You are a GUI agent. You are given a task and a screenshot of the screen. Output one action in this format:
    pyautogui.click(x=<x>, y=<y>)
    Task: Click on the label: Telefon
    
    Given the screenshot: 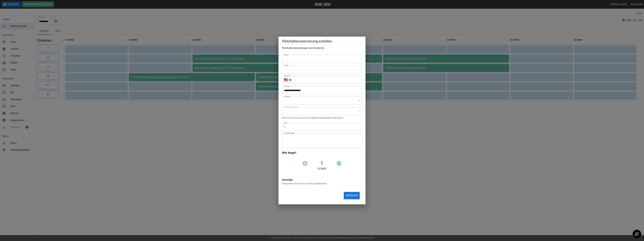 What is the action you would take?
    pyautogui.click(x=287, y=76)
    